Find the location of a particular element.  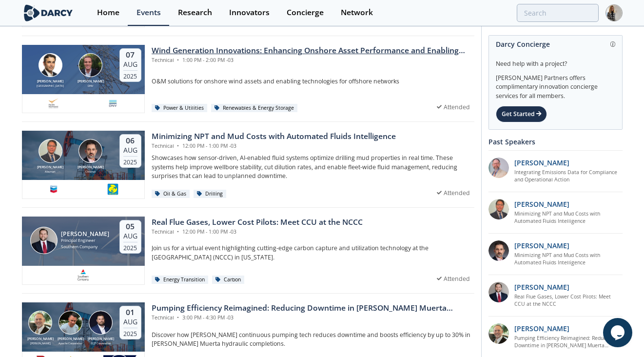

img: logo-wide.svg is located at coordinates (48, 13).